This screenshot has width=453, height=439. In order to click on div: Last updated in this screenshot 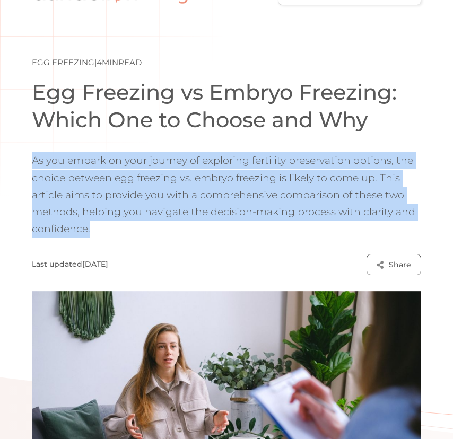, I will do `click(57, 264)`.